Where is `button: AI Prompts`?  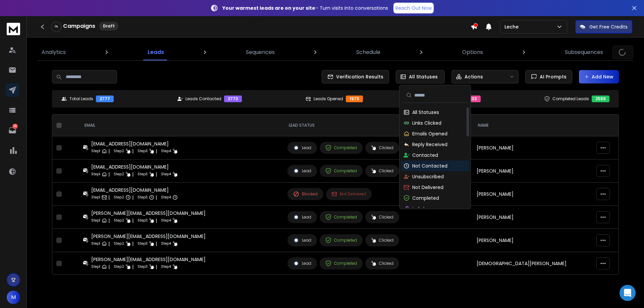 button: AI Prompts is located at coordinates (549, 77).